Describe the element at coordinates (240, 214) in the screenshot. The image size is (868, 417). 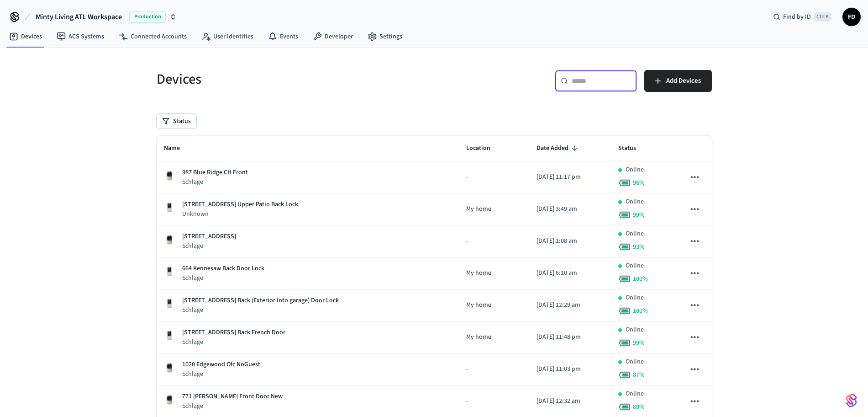
I see `p: Unknown` at that location.